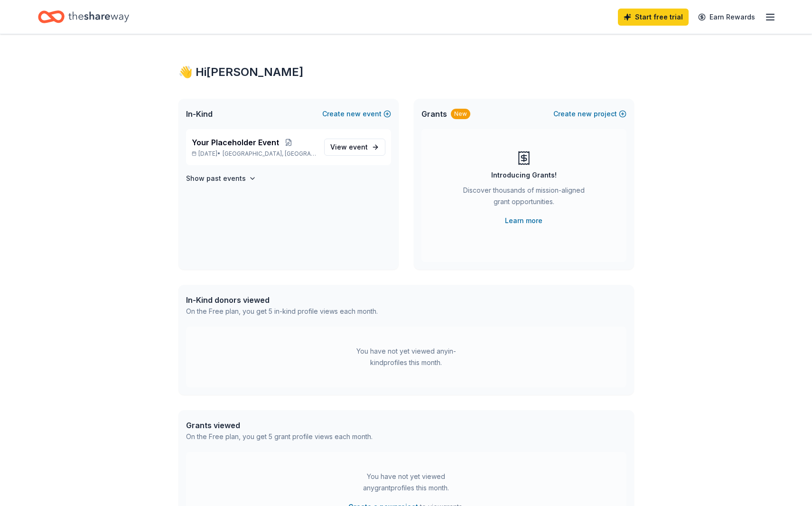 This screenshot has height=506, width=812. I want to click on div: Introducing Grants!, so click(523, 175).